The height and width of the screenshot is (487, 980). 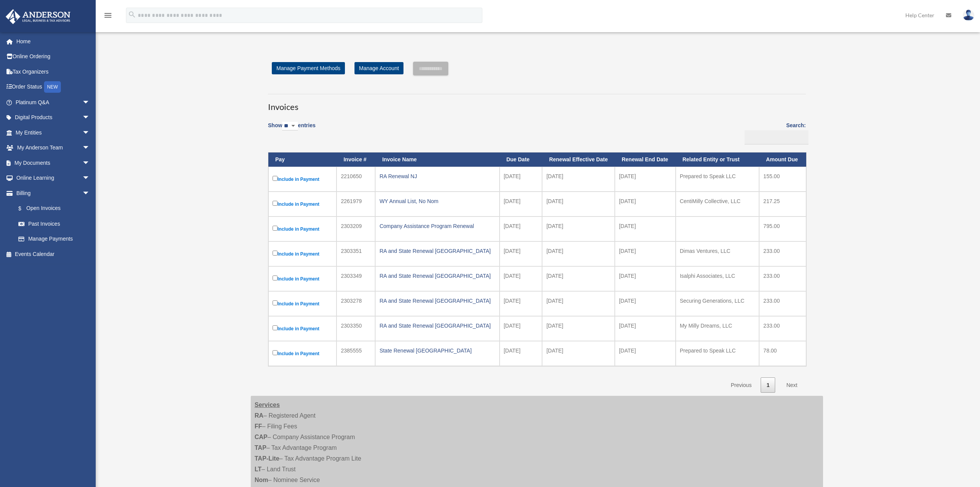 What do you see at coordinates (54, 254) in the screenshot?
I see `a: Events Calendar` at bounding box center [54, 254].